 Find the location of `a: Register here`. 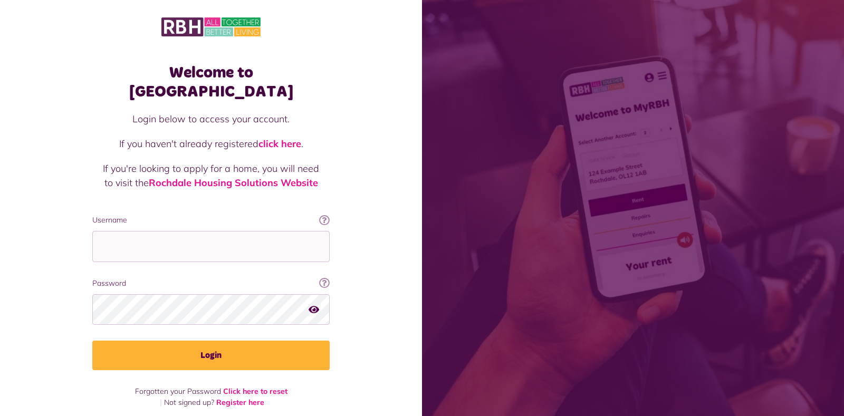

a: Register here is located at coordinates (240, 403).